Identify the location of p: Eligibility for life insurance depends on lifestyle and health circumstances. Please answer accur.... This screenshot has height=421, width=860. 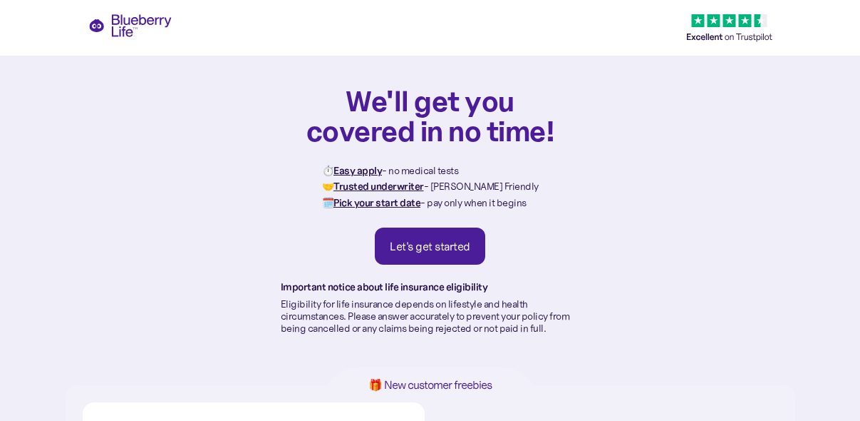
(431, 316).